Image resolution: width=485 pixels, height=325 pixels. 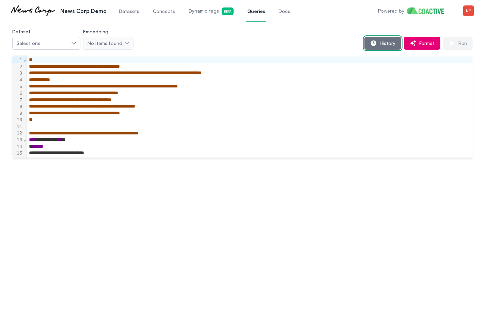 I want to click on div: 8, so click(x=18, y=107).